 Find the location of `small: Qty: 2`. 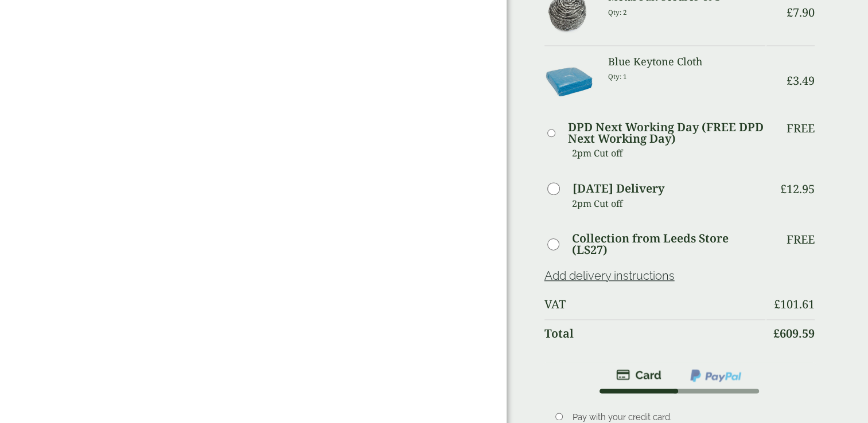

small: Qty: 2 is located at coordinates (618, 12).